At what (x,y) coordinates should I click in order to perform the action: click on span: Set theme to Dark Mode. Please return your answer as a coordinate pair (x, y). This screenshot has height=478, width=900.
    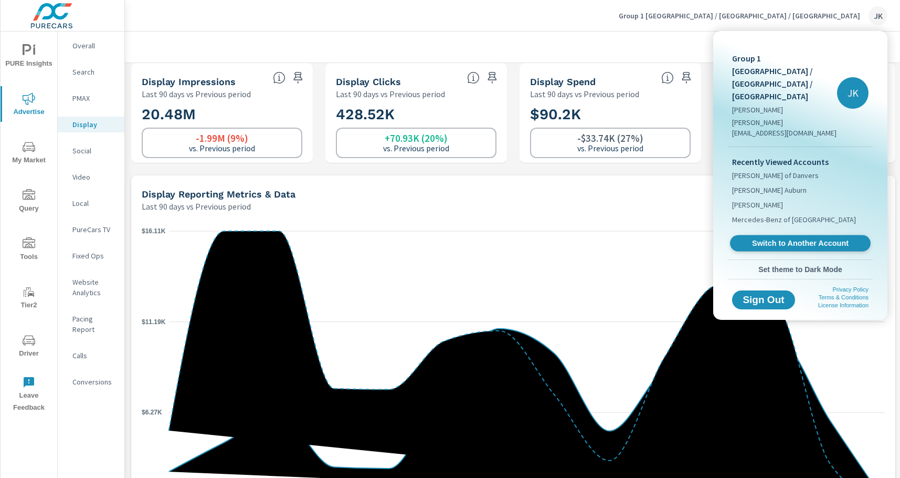
    Looking at the image, I should click on (801, 269).